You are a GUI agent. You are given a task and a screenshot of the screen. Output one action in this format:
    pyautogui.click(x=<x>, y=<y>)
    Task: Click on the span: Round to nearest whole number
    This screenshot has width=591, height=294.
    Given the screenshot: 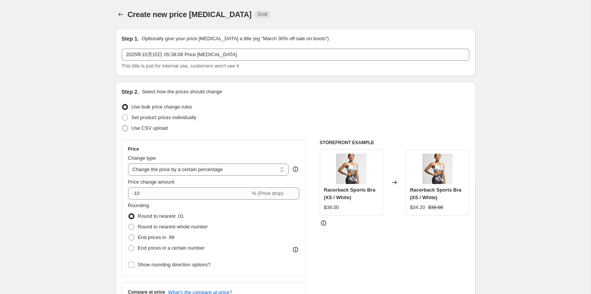 What is the action you would take?
    pyautogui.click(x=173, y=226)
    